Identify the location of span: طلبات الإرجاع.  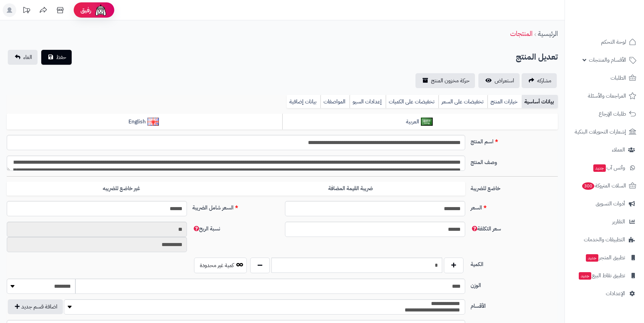
(612, 114).